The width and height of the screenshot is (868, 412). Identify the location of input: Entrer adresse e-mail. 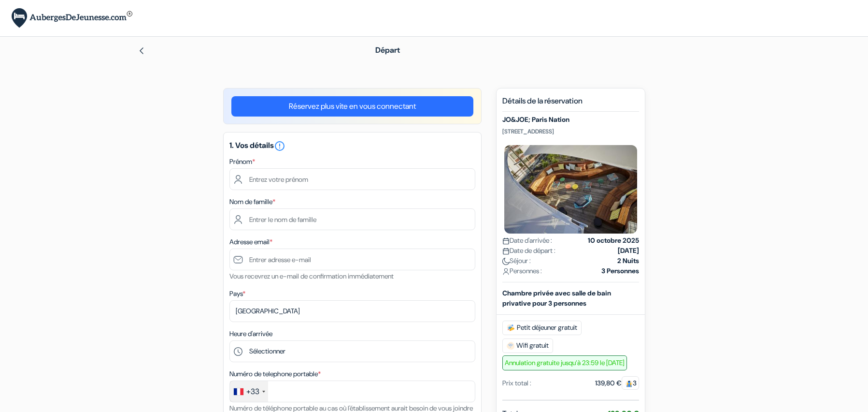
(352, 259).